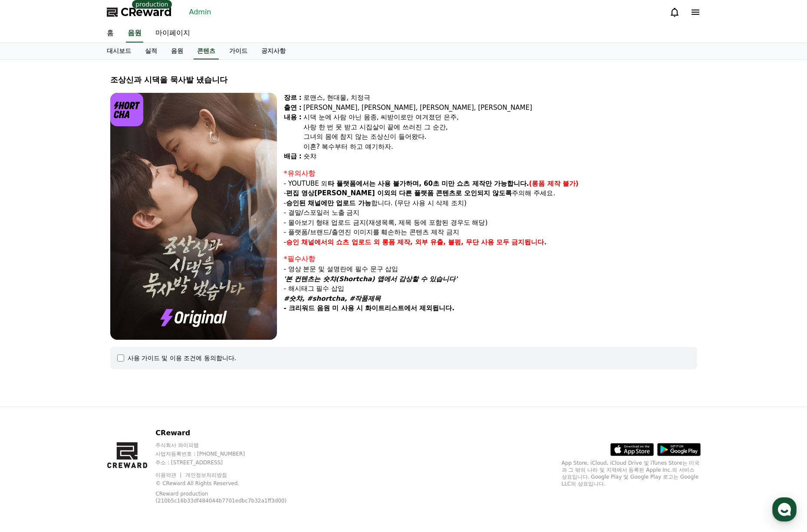 The image size is (807, 532). What do you see at coordinates (500, 137) in the screenshot?
I see `div: 그녀의 몸에 참지 않는 조상신이 들어왔다.` at bounding box center [500, 137].